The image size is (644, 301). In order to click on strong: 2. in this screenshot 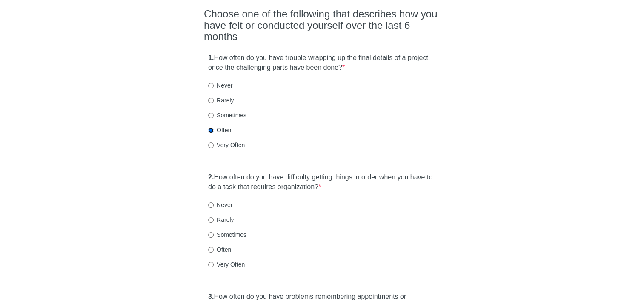, I will do `click(211, 177)`.